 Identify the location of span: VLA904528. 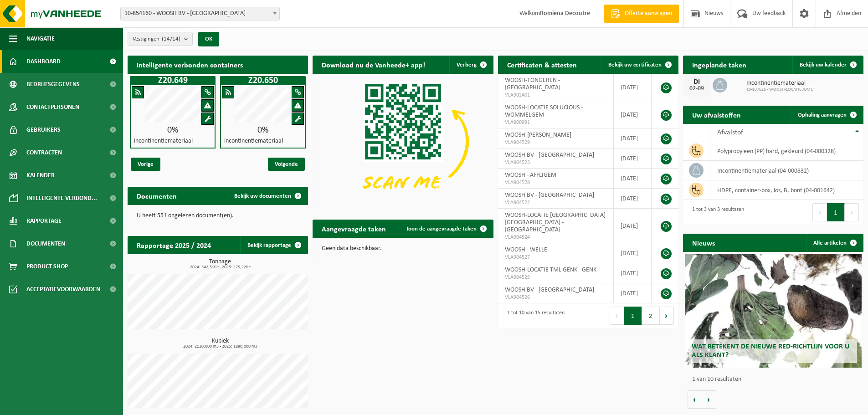
(555, 183).